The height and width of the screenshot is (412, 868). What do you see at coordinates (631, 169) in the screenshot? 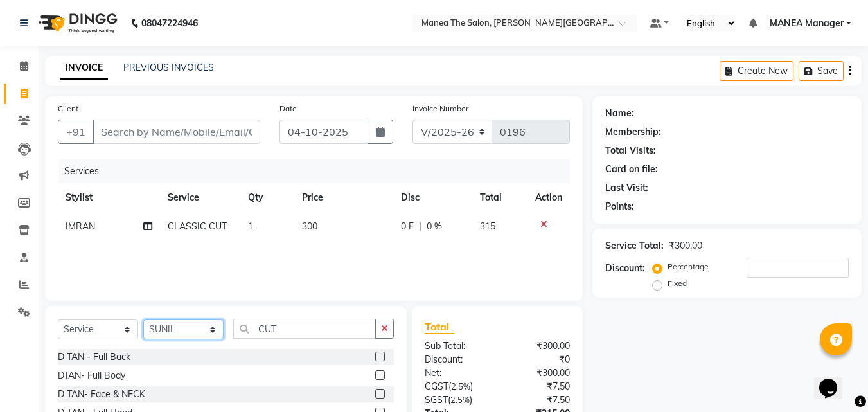
I see `div: Card on file:` at bounding box center [631, 169].